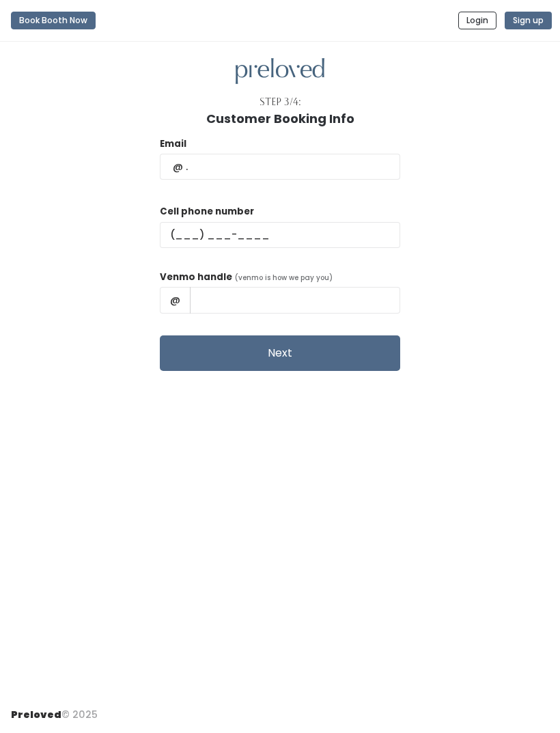  I want to click on h1: Customer Booking Info, so click(280, 118).